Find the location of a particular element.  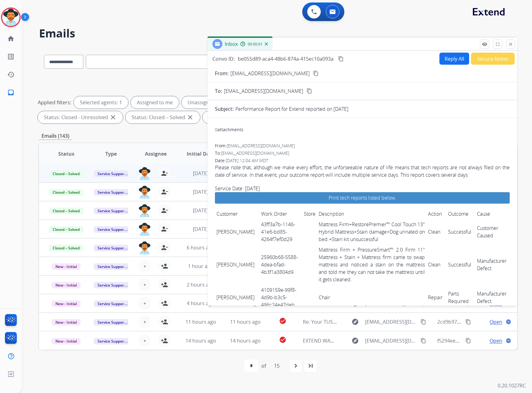

div: of is located at coordinates (263, 366).